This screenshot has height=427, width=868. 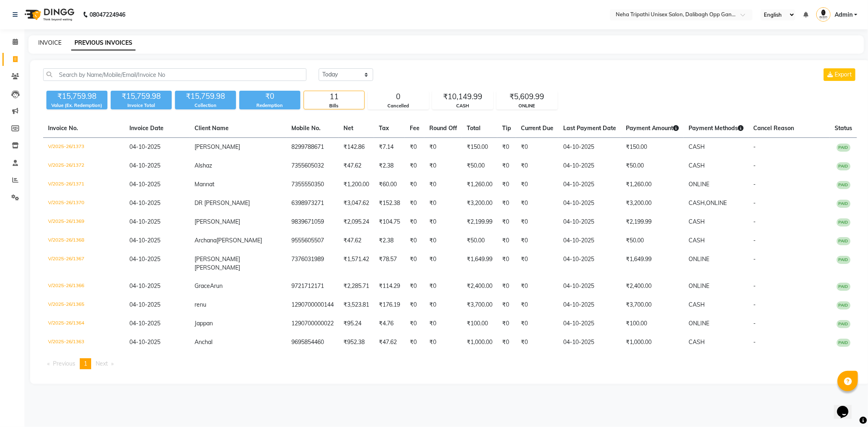 I want to click on div: 11, so click(x=334, y=96).